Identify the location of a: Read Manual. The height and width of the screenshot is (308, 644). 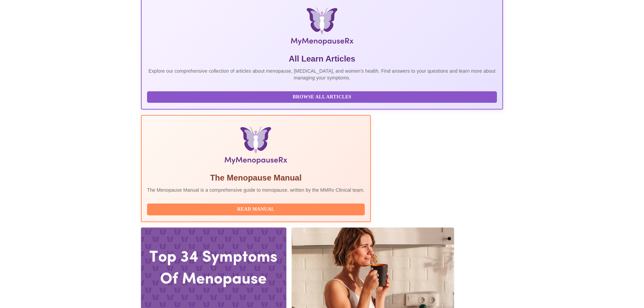
(257, 209).